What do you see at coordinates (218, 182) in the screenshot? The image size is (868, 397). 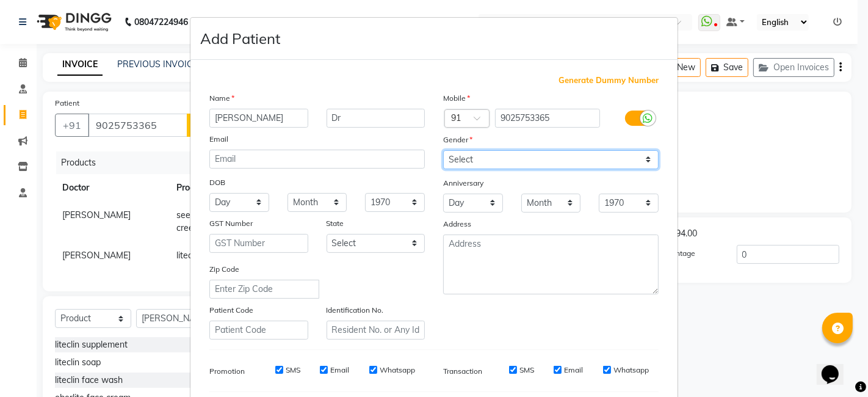 I see `label: DOB` at bounding box center [218, 182].